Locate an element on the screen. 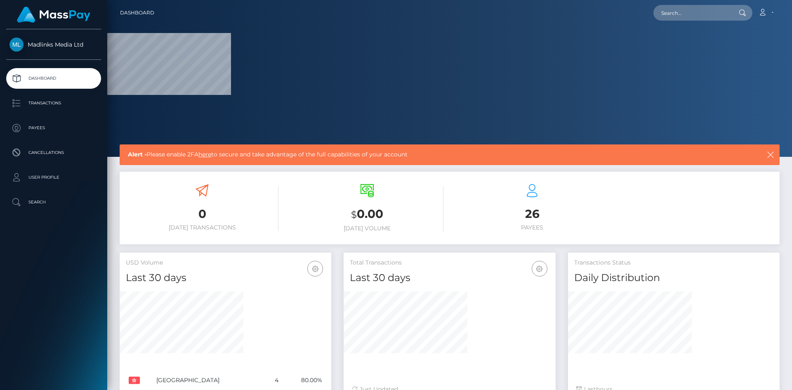  h6: Payees is located at coordinates (532, 227).